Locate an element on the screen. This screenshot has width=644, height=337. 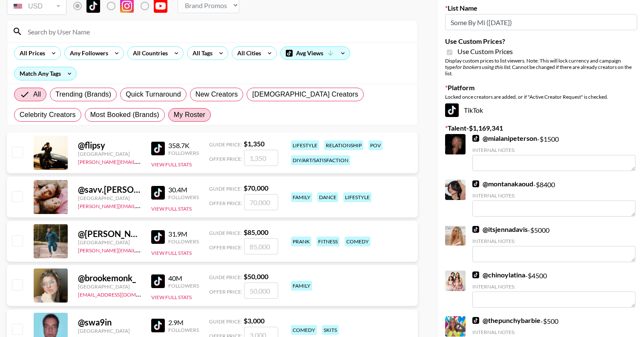
em: for bookers using this list is located at coordinates (482, 67).